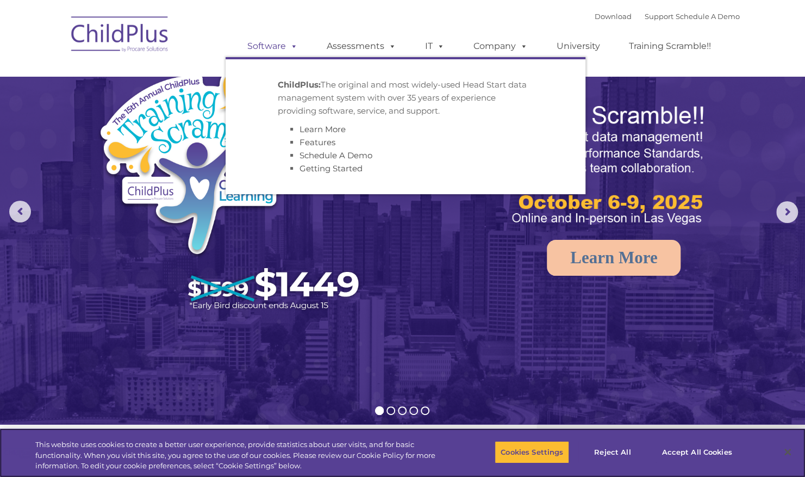 The width and height of the screenshot is (805, 477). What do you see at coordinates (435, 46) in the screenshot?
I see `a: IT` at bounding box center [435, 46].